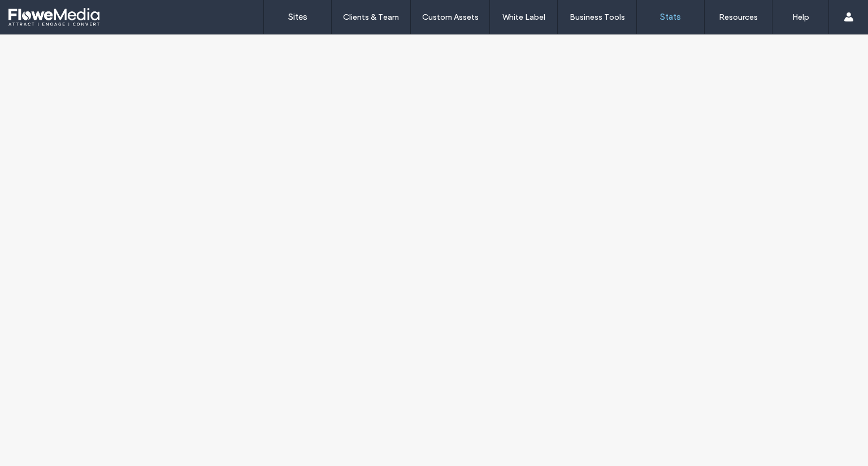 The height and width of the screenshot is (466, 868). Describe the element at coordinates (801, 17) in the screenshot. I see `label: Help` at that location.